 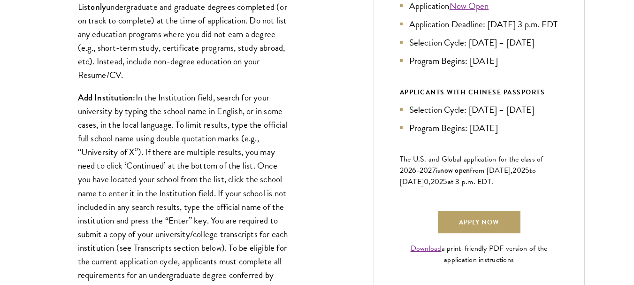 What do you see at coordinates (414, 170) in the screenshot?
I see `span: 6` at bounding box center [414, 170].